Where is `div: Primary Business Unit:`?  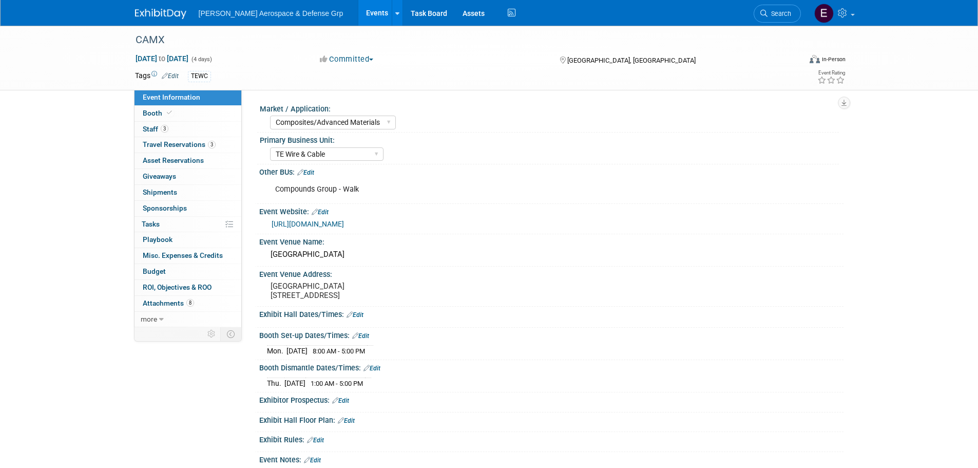 div: Primary Business Unit: is located at coordinates (549, 139).